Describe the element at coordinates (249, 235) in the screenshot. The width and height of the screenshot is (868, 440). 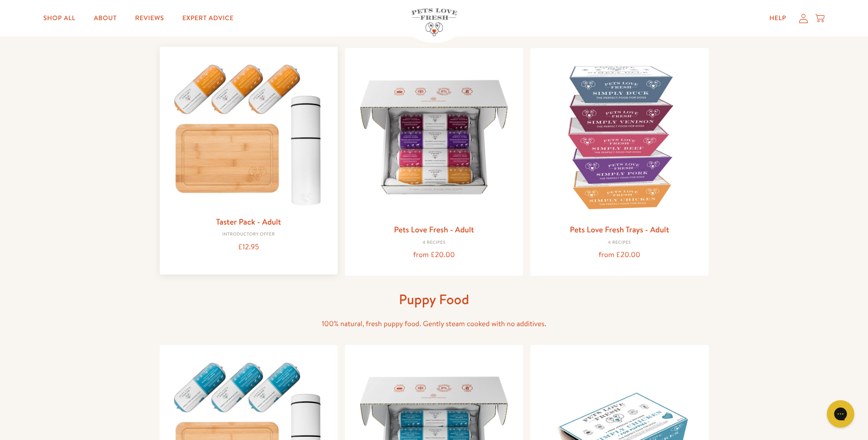
I see `div: Introductory Offer` at that location.